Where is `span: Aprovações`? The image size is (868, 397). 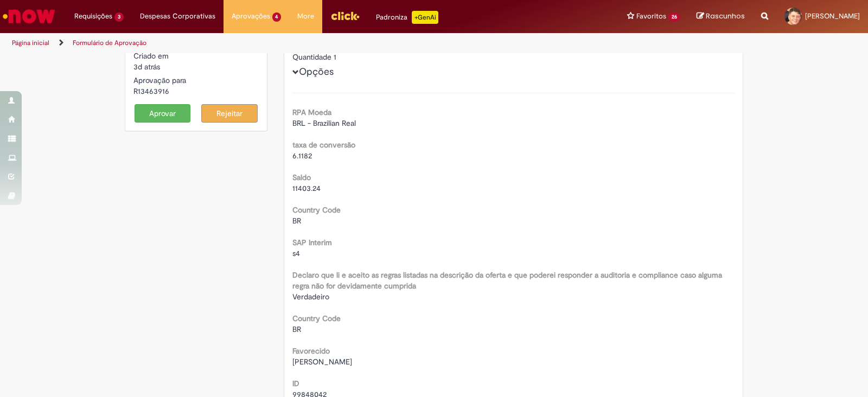 span: Aprovações is located at coordinates (251, 16).